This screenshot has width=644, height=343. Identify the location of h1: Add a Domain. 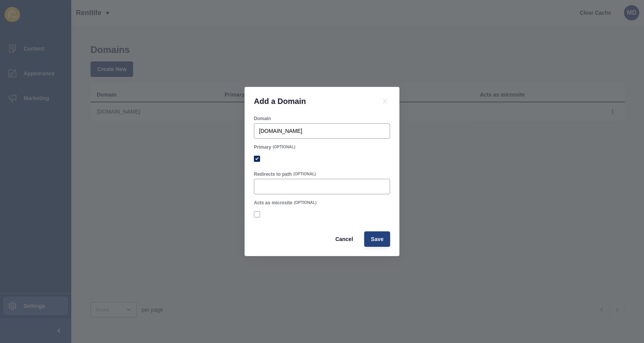
(312, 101).